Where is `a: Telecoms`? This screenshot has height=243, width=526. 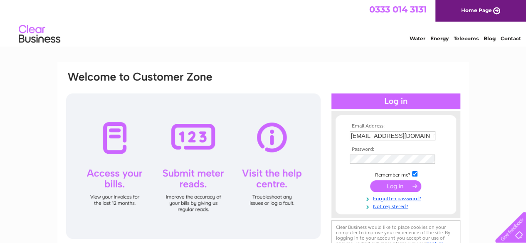 a: Telecoms is located at coordinates (466, 38).